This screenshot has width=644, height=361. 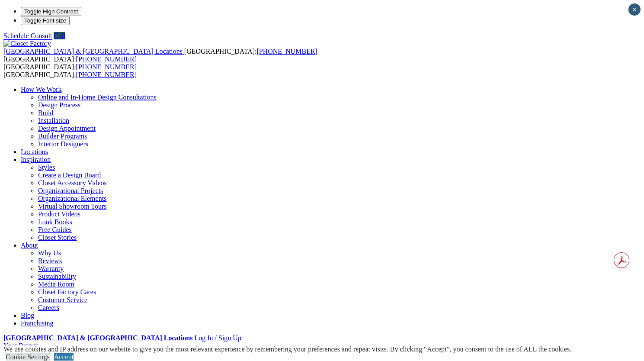 I want to click on a: About, so click(x=29, y=245).